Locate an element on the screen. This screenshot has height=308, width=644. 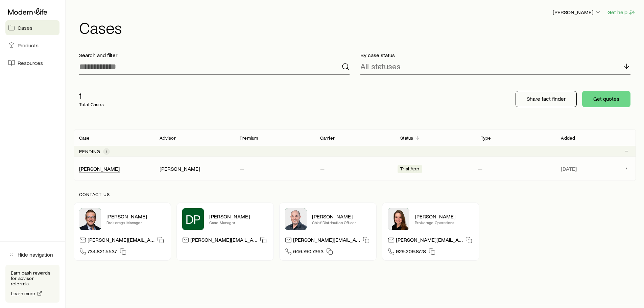
p: Pending is located at coordinates (89, 152).